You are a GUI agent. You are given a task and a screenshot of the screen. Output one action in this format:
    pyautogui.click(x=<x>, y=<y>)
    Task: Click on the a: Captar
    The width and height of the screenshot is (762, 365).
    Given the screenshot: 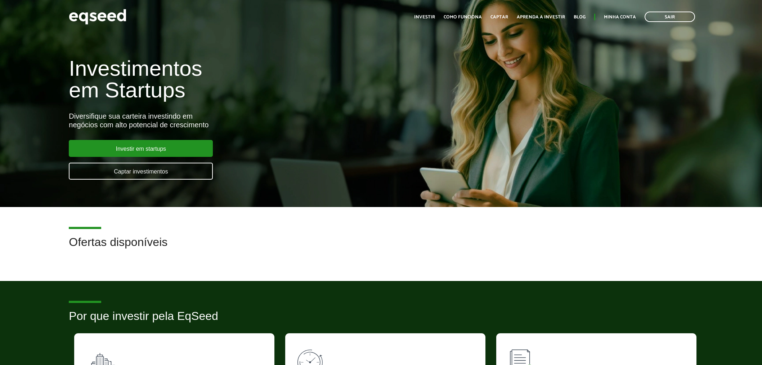 What is the action you would take?
    pyautogui.click(x=499, y=17)
    